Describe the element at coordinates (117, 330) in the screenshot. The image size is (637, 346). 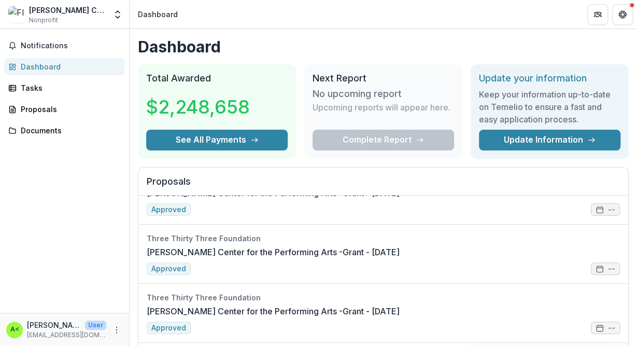
I see `button: More` at that location.